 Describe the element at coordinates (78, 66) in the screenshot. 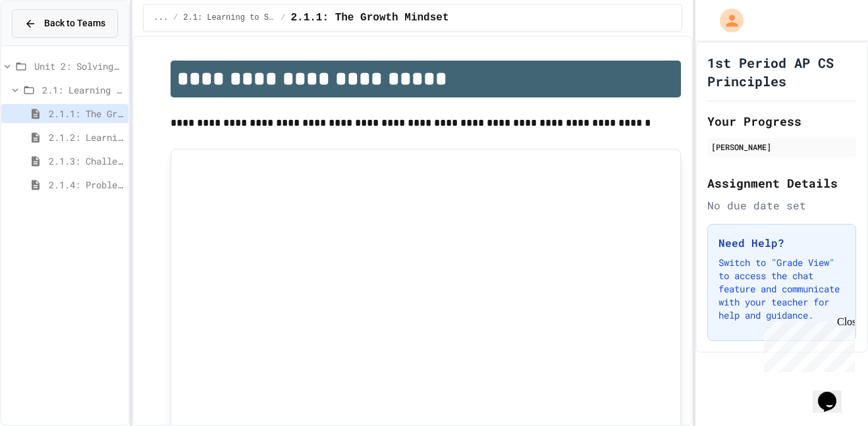

I see `span: Unit 2: Solving Problems in Computer Science` at that location.